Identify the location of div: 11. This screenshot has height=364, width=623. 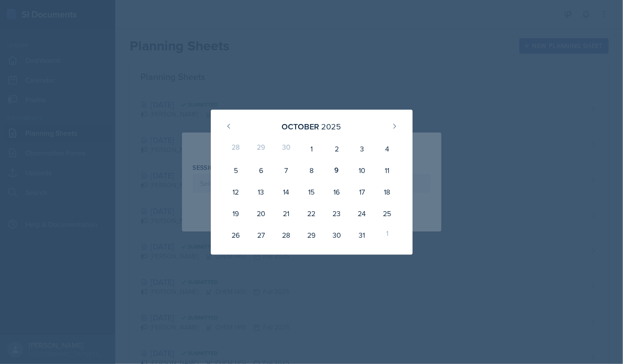
(387, 170).